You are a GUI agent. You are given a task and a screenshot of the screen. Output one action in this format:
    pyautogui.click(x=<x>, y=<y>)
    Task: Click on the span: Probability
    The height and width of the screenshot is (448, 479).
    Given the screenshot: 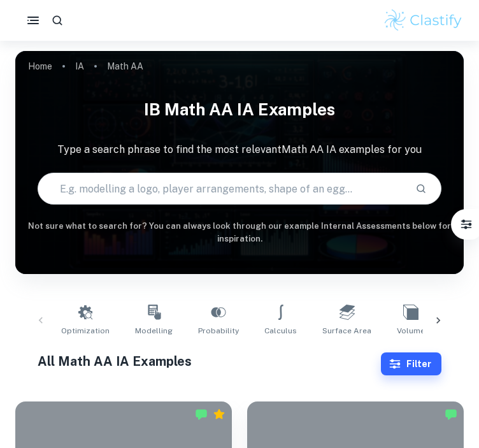 What is the action you would take?
    pyautogui.click(x=218, y=331)
    